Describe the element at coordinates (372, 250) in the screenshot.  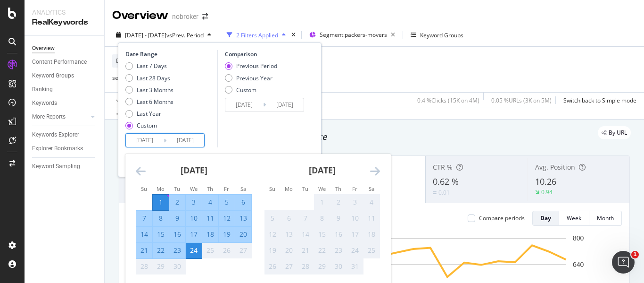
I see `div: 25` at that location.